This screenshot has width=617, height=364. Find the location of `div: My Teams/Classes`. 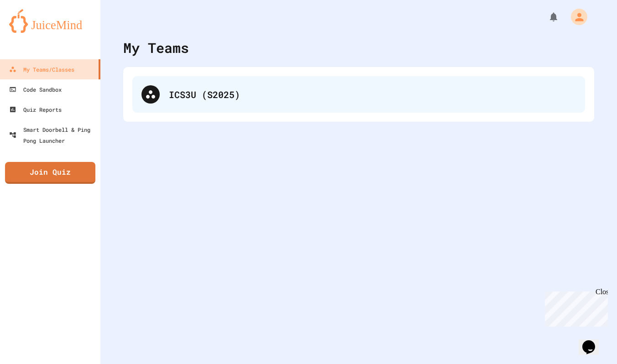

div: My Teams/Classes is located at coordinates (42, 69).